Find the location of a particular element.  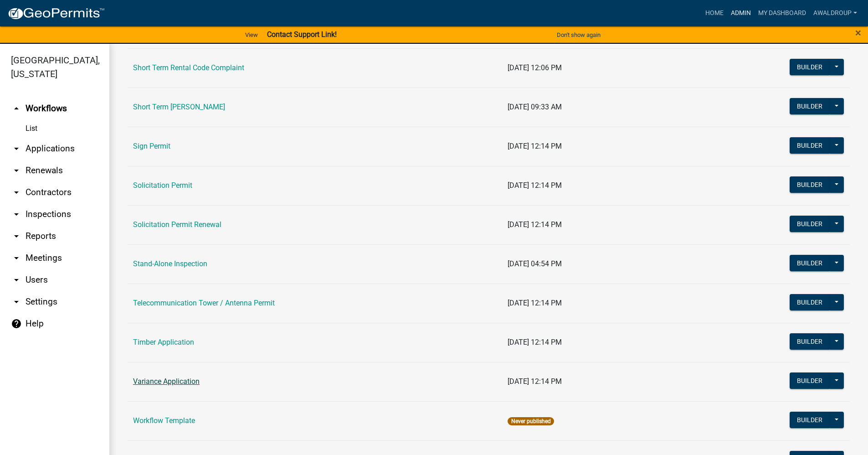

a: My Dashboard is located at coordinates (782, 14).